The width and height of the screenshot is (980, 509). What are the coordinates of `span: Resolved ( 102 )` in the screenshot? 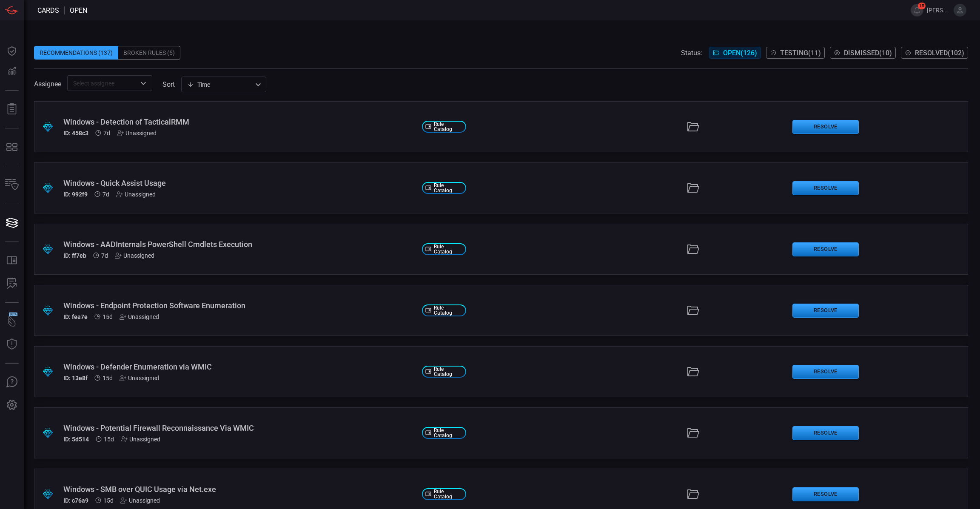 It's located at (940, 53).